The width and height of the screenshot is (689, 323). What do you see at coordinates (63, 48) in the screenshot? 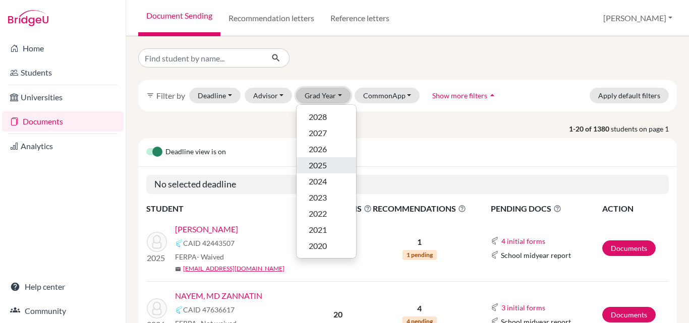
I see `a: Home` at bounding box center [63, 48].